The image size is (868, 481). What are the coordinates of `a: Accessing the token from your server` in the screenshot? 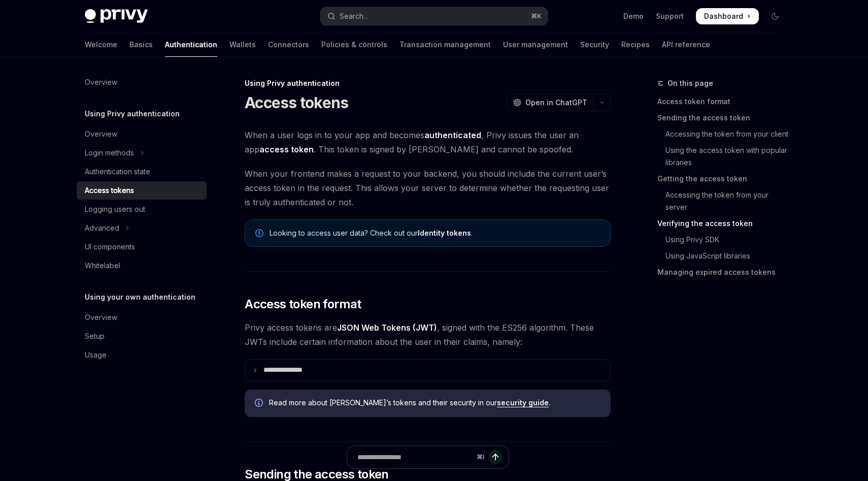 It's located at (724, 201).